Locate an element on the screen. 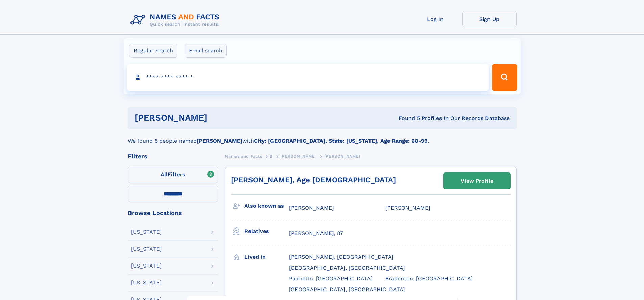  a: View Profile is located at coordinates (477, 181).